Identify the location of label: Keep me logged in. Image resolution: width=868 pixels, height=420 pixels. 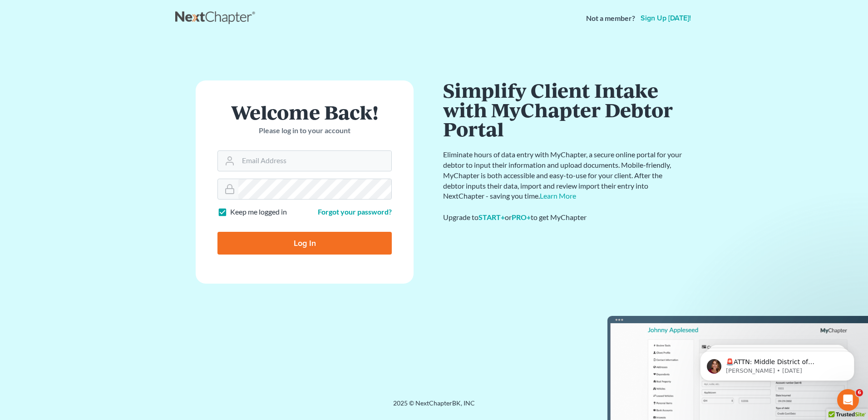
(259, 211).